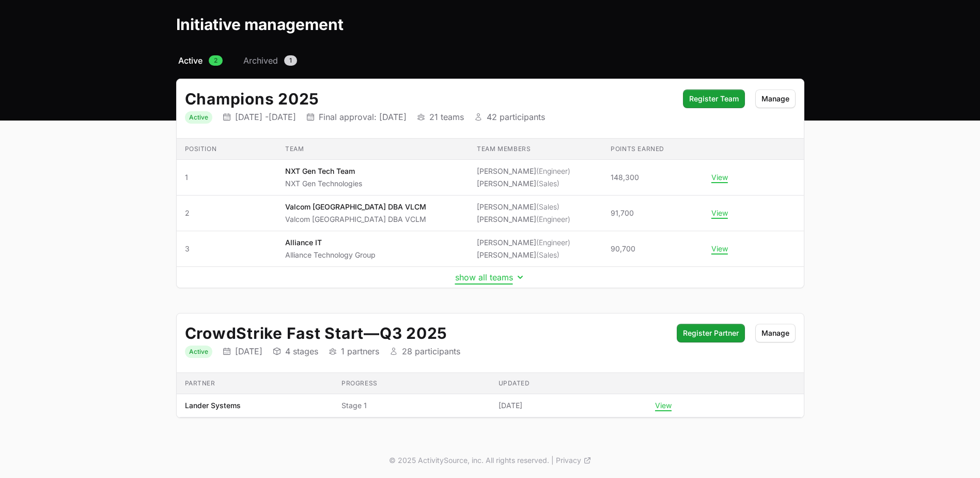 The image size is (980, 478). Describe the element at coordinates (323, 171) in the screenshot. I see `p: NXT Gen Tech Team` at that location.